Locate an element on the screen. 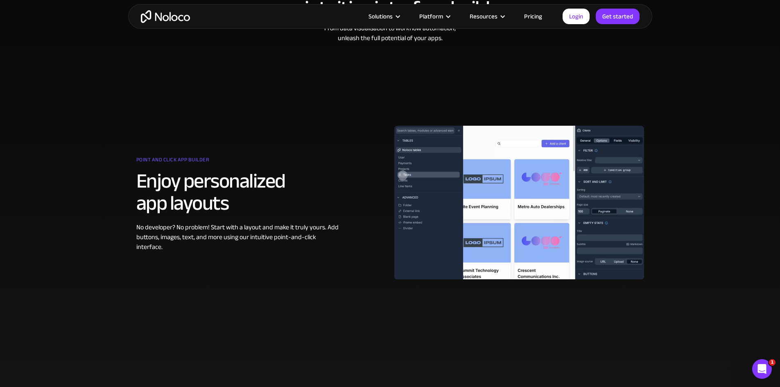  span: 1 is located at coordinates (772, 362).